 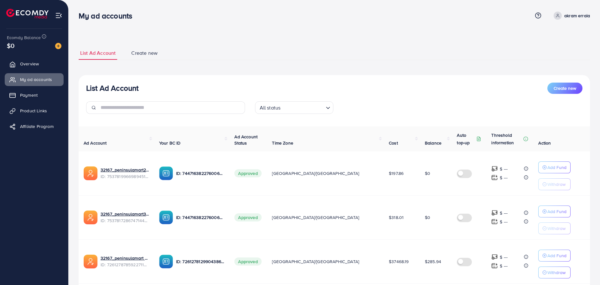 What do you see at coordinates (125, 177) in the screenshot?
I see `span: ID: 7537819966989451281` at bounding box center [125, 177].